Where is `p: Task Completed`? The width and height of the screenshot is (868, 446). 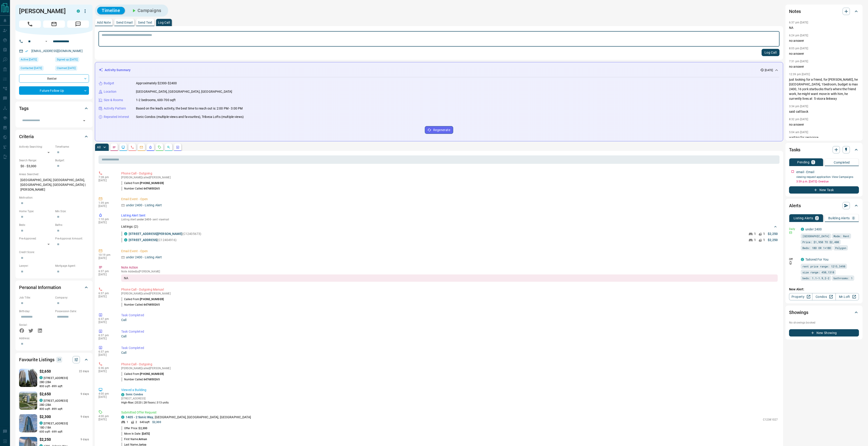 p: Task Completed is located at coordinates (449, 332).